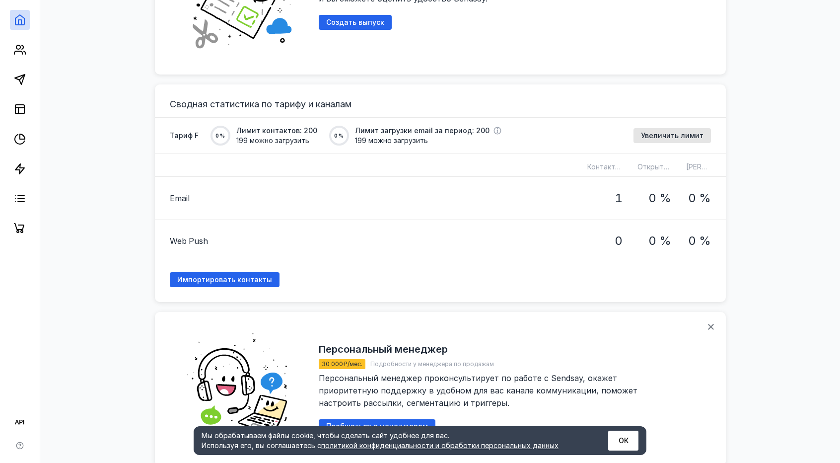  I want to click on button: Создать выпуск, so click(355, 22).